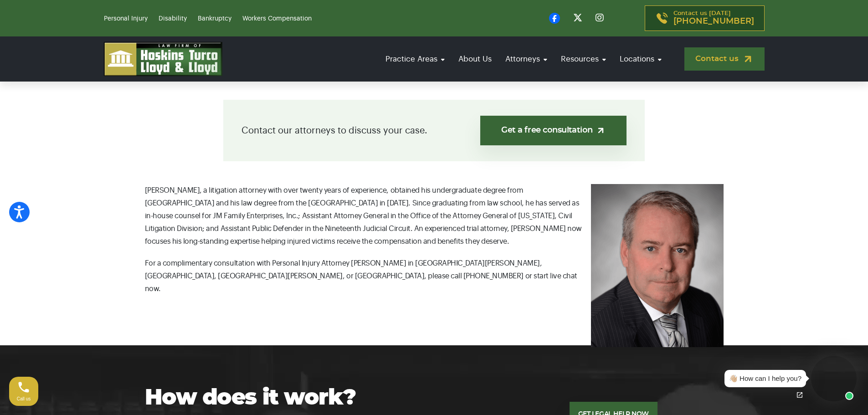  What do you see at coordinates (415, 59) in the screenshot?
I see `a: Practice Areas` at bounding box center [415, 59].